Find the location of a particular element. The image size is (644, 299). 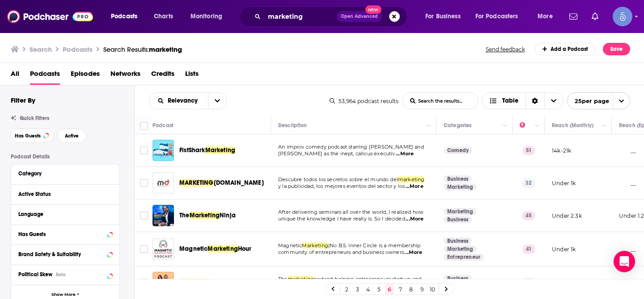

span: MARKETING is located at coordinates (196, 183).